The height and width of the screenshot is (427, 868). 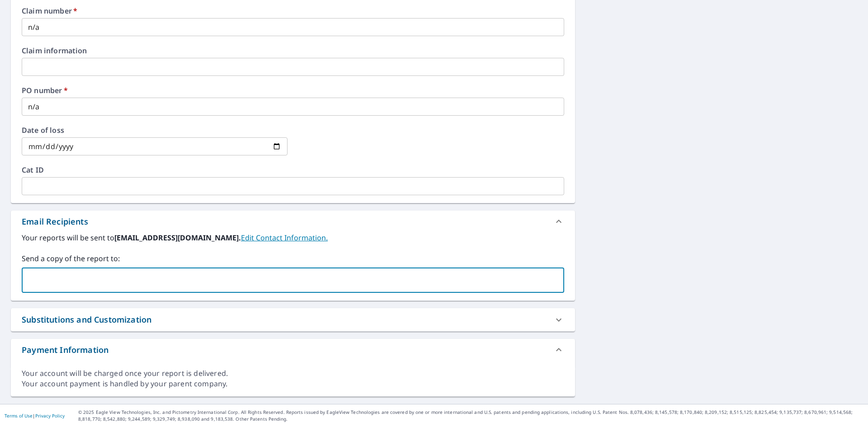 I want to click on a: EditContactInfo, so click(x=284, y=238).